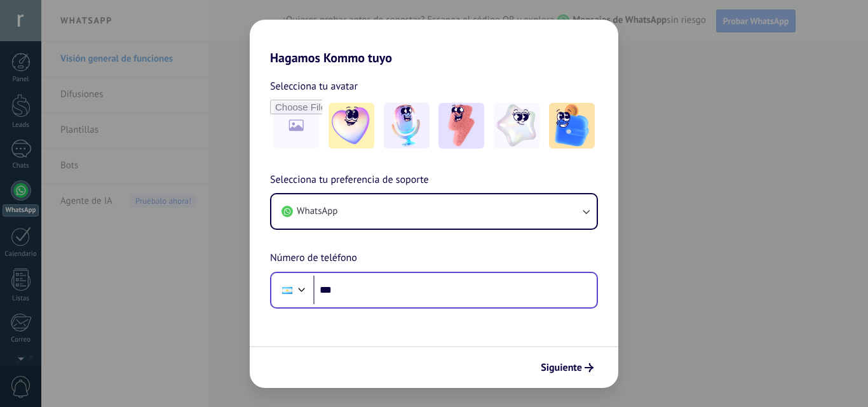  Describe the element at coordinates (562, 368) in the screenshot. I see `span: Siguiente` at that location.